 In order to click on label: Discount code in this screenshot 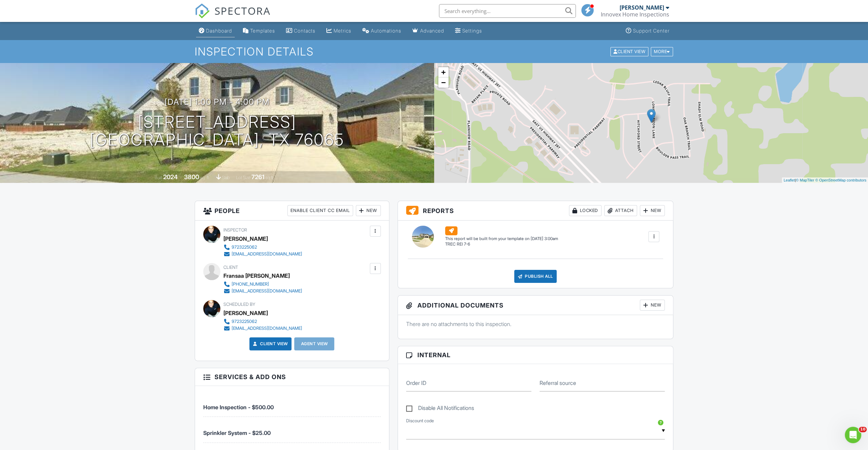, I will do `click(420, 421)`.